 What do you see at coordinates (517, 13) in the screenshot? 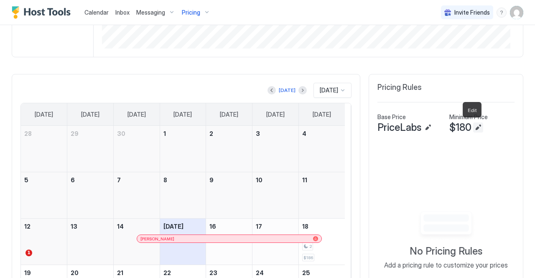
I see `div: User profile` at bounding box center [517, 13].